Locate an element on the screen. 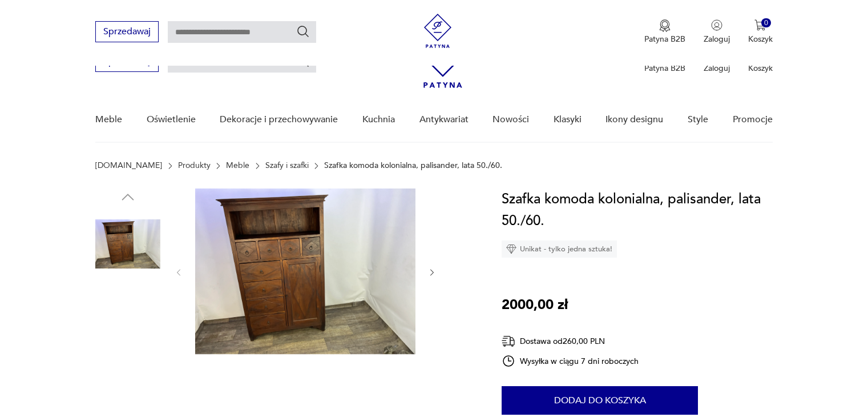 The width and height of the screenshot is (868, 417). div: 0 is located at coordinates (766, 23).